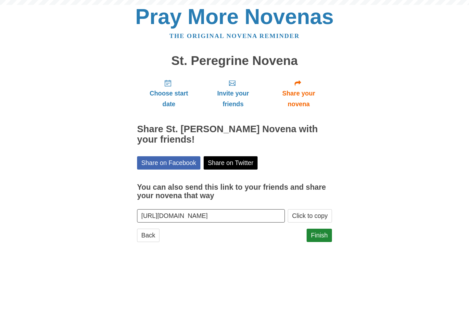  I want to click on span: Invite your friends, so click(233, 99).